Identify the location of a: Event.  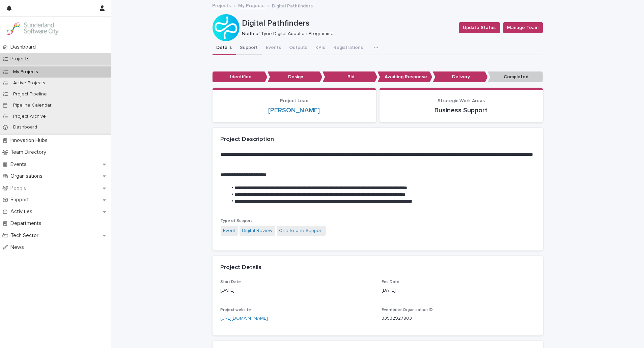
(229, 231).